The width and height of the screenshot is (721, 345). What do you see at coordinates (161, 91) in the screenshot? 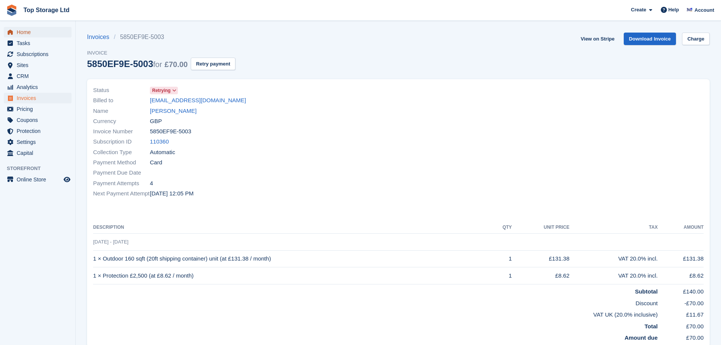
I see `span: Retrying` at bounding box center [161, 91].